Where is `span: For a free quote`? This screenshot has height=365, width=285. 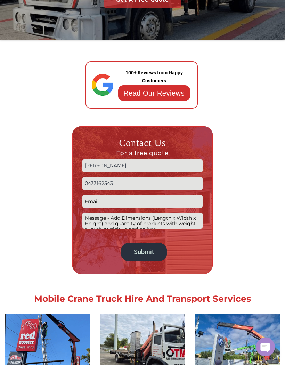
span: For a free quote is located at coordinates (142, 153).